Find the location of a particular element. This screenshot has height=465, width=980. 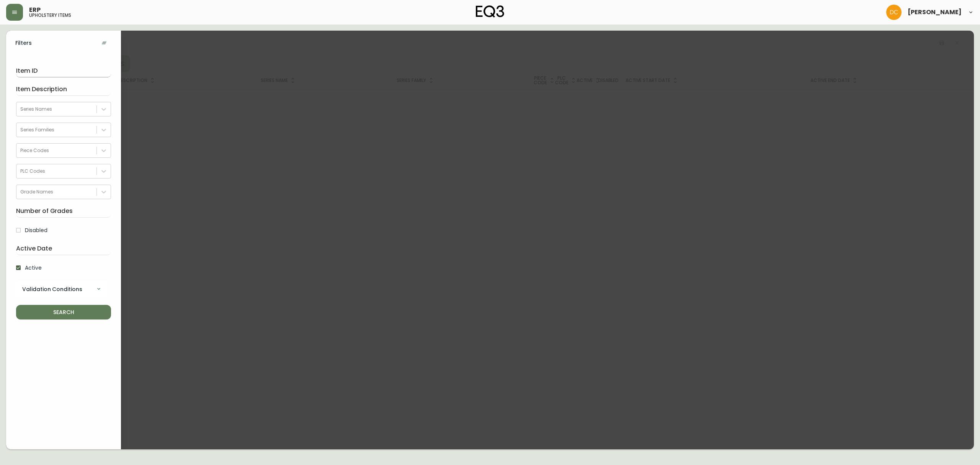

img: logo is located at coordinates (490, 11).